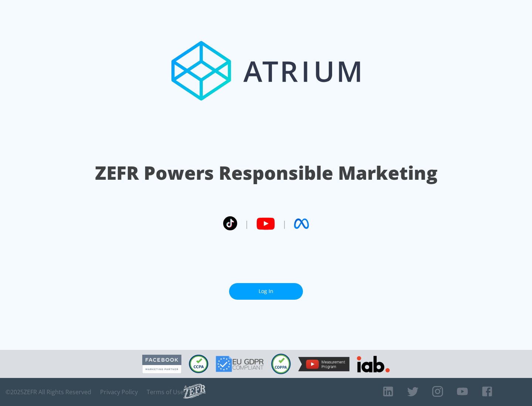 Image resolution: width=532 pixels, height=406 pixels. Describe the element at coordinates (266, 173) in the screenshot. I see `h1: ZEFR Powers Responsible Marketing` at that location.